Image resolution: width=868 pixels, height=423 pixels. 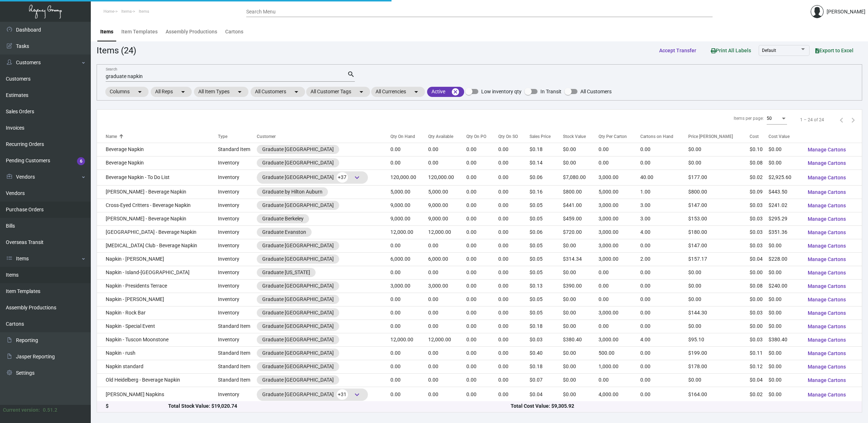 I want to click on td: 4.00, so click(x=664, y=232).